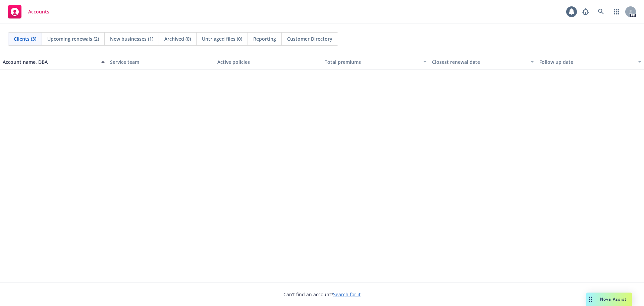  Describe the element at coordinates (25, 38) in the screenshot. I see `span: Clients (3)` at that location.